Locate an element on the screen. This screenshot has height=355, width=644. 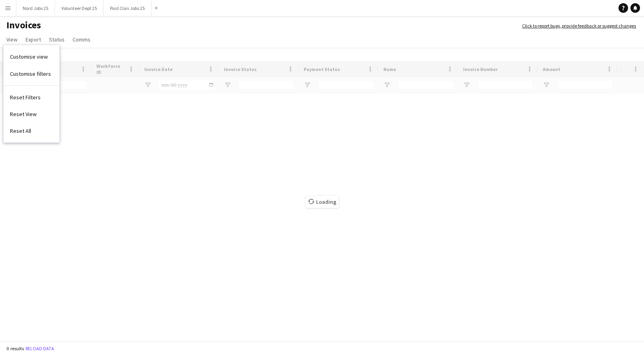
a: View is located at coordinates (12, 40).